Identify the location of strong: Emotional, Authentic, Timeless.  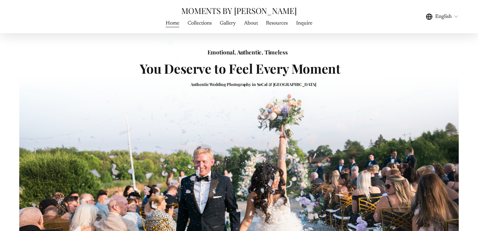
(247, 52).